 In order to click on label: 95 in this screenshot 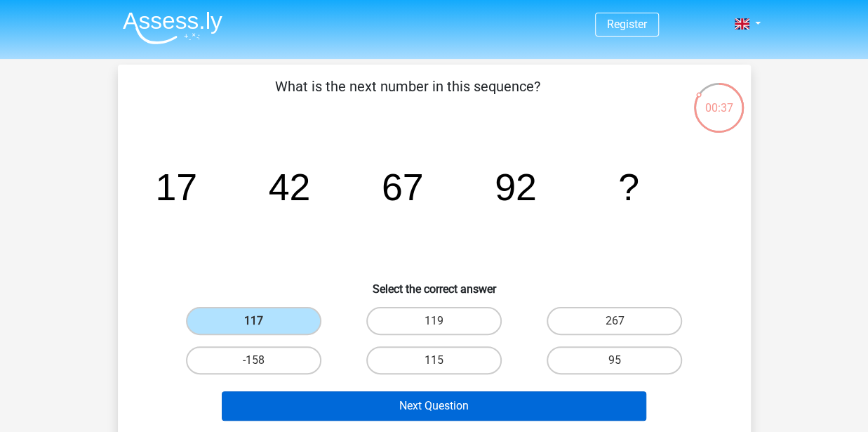, I will do `click(614, 361)`.